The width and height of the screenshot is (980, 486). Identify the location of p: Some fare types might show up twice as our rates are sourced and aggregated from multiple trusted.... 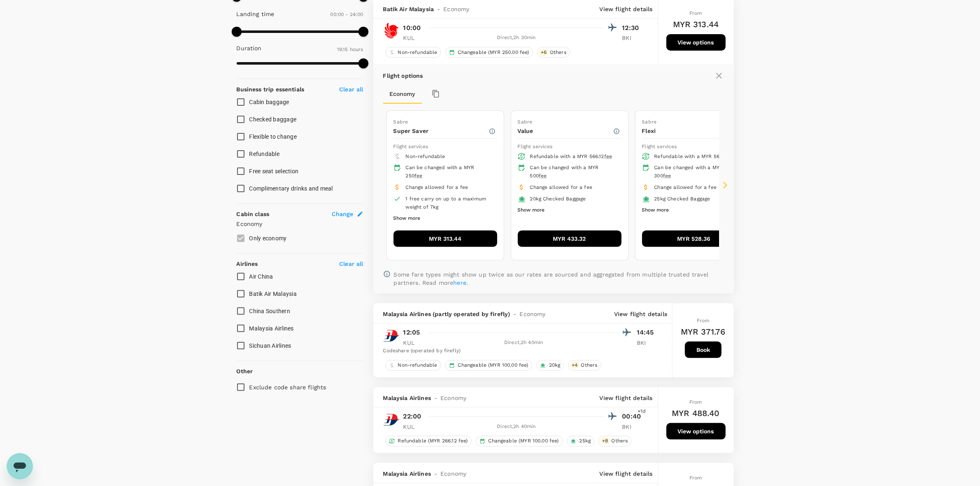
(558, 279).